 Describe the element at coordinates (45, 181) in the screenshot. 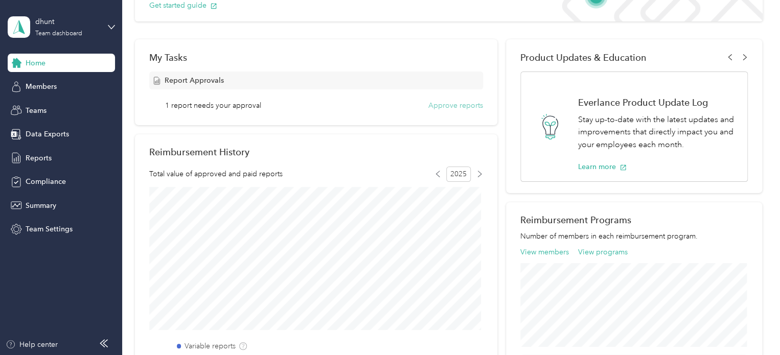

I see `span: Compliance` at that location.